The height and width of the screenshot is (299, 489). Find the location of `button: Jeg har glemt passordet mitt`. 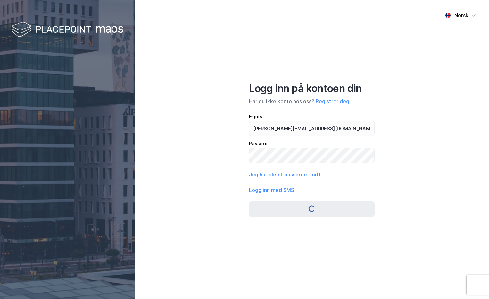

button: Jeg har glemt passordet mitt is located at coordinates (285, 174).